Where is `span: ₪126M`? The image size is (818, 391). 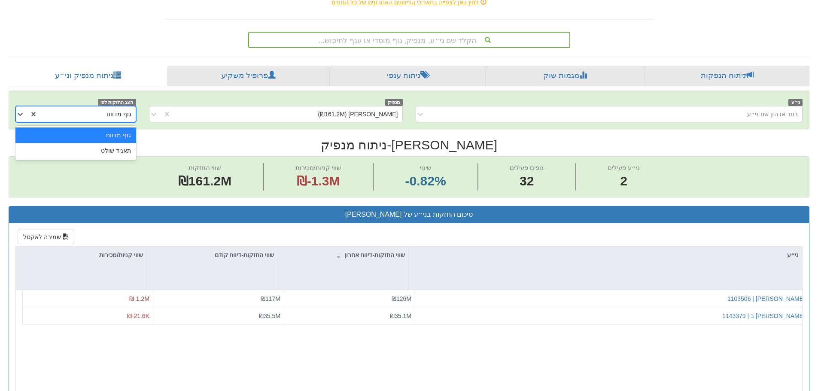 span: ₪126M is located at coordinates (402, 299).